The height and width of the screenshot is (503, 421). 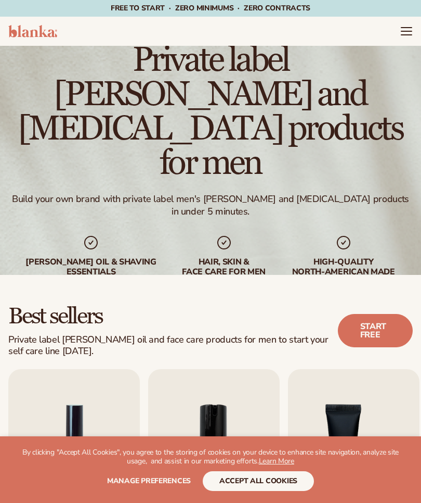 I want to click on span: Manage preferences, so click(x=149, y=480).